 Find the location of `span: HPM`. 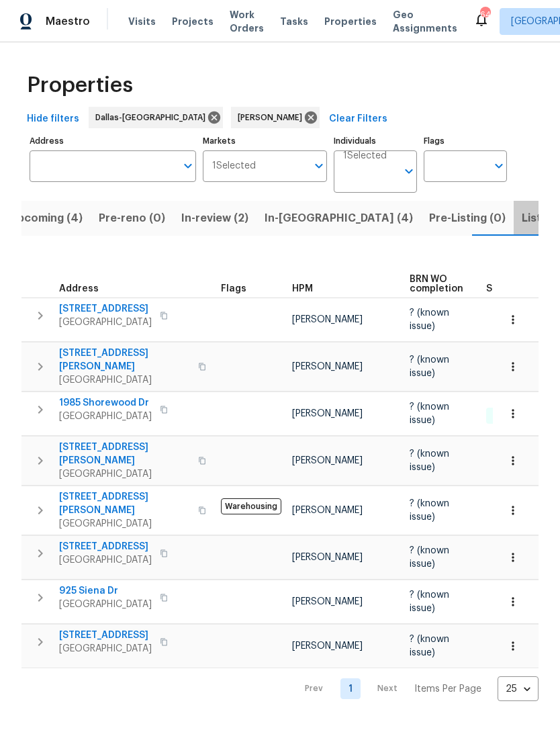

span: HPM is located at coordinates (303, 289).